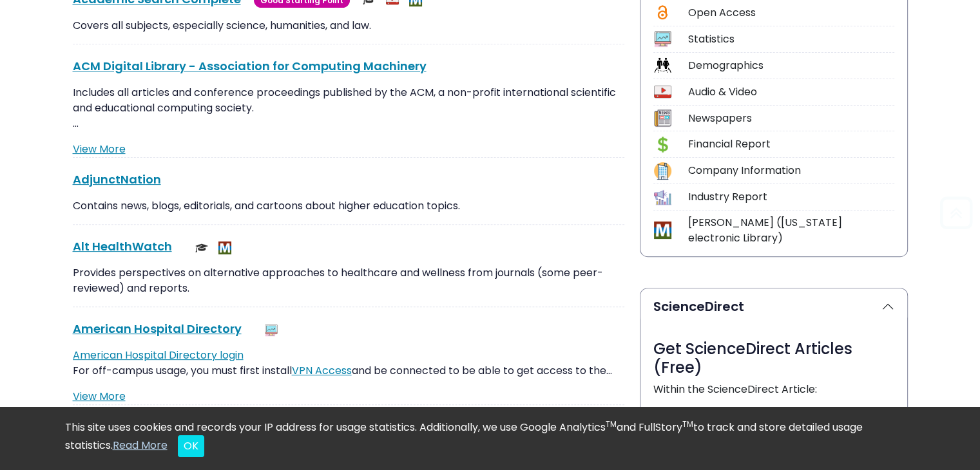 This screenshot has width=980, height=470. Describe the element at coordinates (662, 13) in the screenshot. I see `img: Icon Open Access` at that location.